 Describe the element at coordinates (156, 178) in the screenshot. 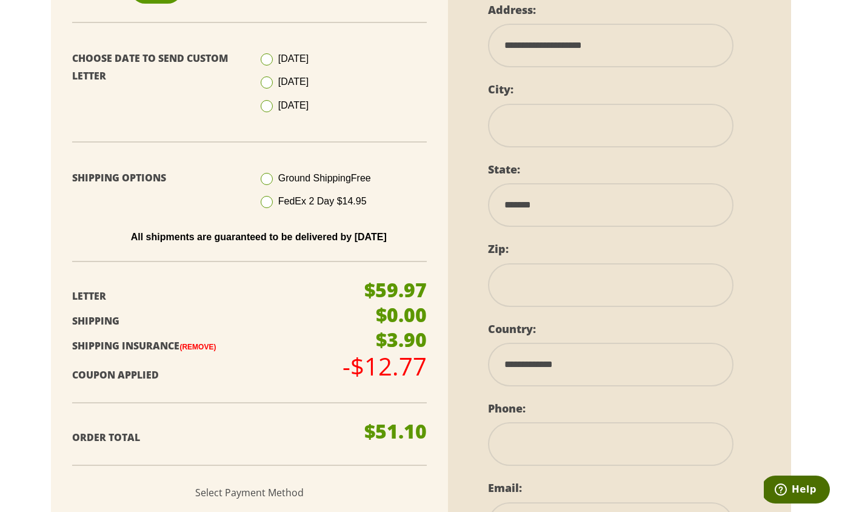

I see `p: Shipping Options` at that location.